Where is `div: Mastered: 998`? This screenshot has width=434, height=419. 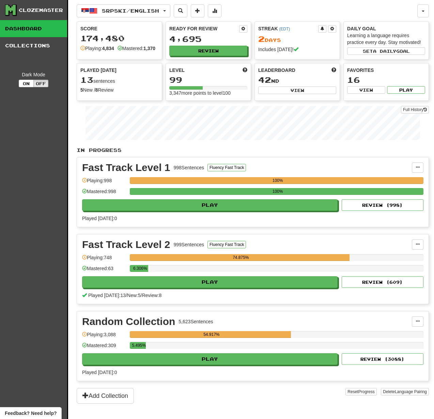 div: Mastered: 998 is located at coordinates (104, 194).